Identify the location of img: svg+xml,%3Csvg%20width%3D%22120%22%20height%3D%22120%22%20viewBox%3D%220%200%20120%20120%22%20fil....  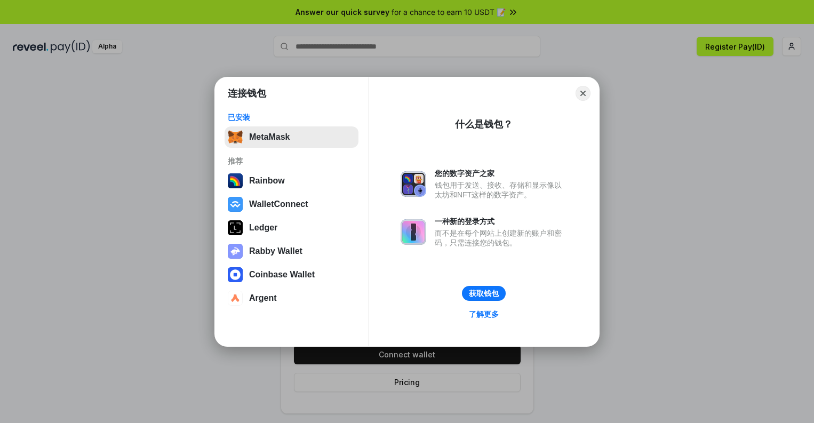
(235, 181).